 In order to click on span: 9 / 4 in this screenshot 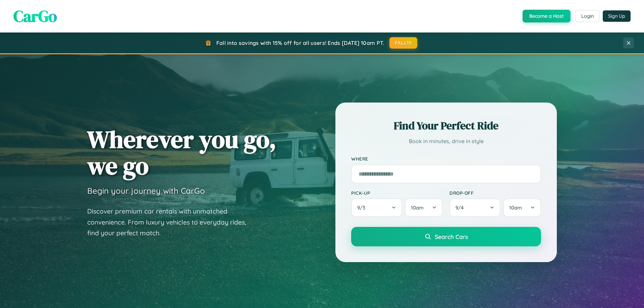, I will do `click(461, 208)`.